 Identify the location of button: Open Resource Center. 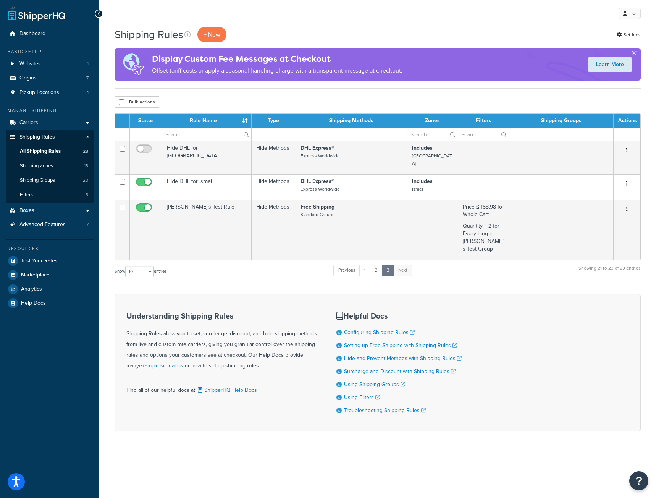
(639, 481).